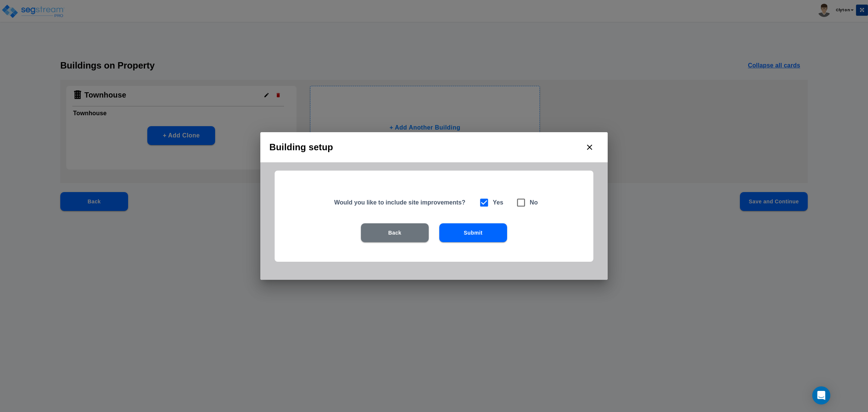 This screenshot has width=868, height=412. I want to click on h6: Yes, so click(498, 202).